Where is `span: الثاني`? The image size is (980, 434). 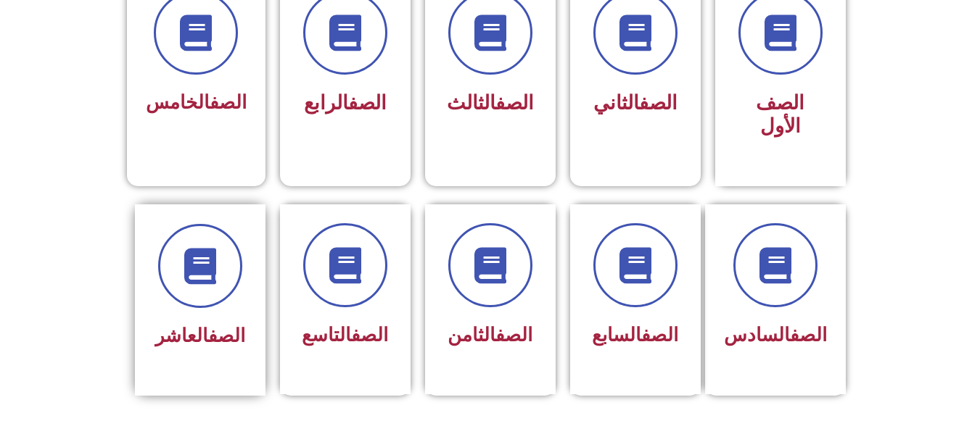
span: الثاني is located at coordinates (635, 103).